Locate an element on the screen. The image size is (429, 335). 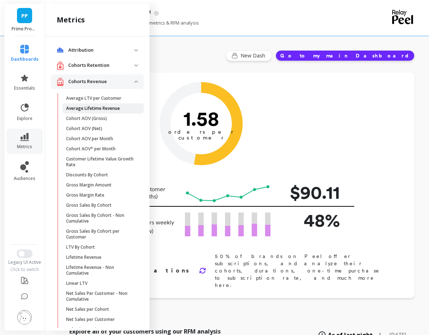
p: Net Sales per Customer is located at coordinates (90, 320).